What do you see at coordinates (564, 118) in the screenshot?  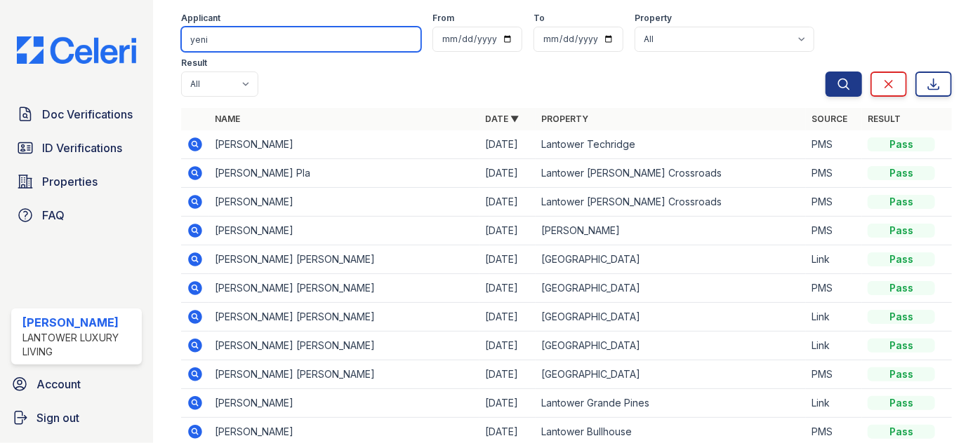 I see `a: Property` at bounding box center [564, 118].